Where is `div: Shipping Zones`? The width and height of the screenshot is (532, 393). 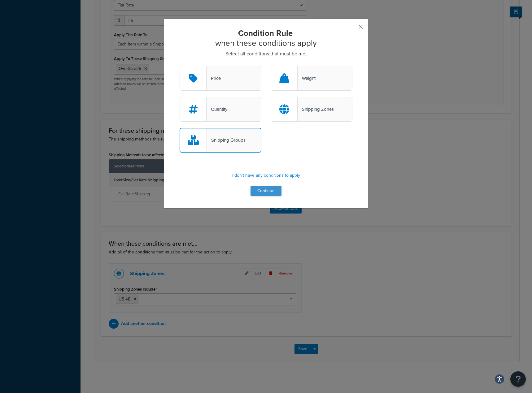
div: Shipping Zones is located at coordinates (315, 109).